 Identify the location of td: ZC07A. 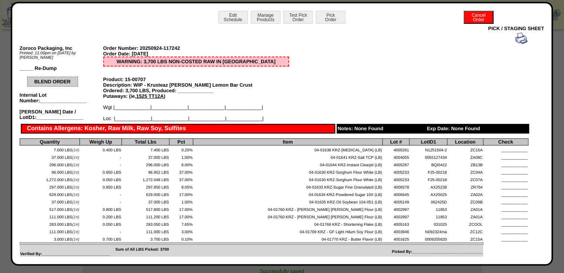
(465, 179).